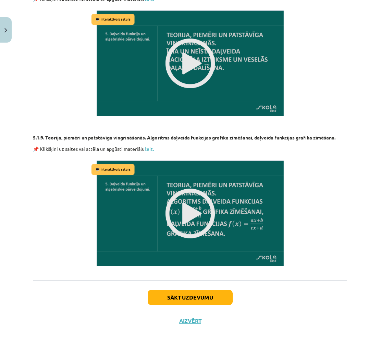 Image resolution: width=380 pixels, height=349 pixels. What do you see at coordinates (149, 149) in the screenshot?
I see `a: šeit.` at bounding box center [149, 149].